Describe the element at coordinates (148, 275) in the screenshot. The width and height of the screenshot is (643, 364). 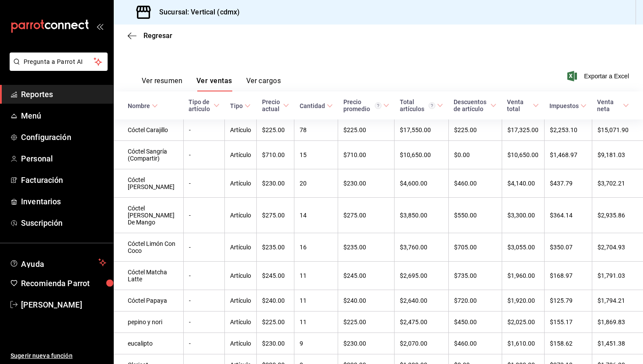
I see `td: Cóctel Matcha Latte` at that location.